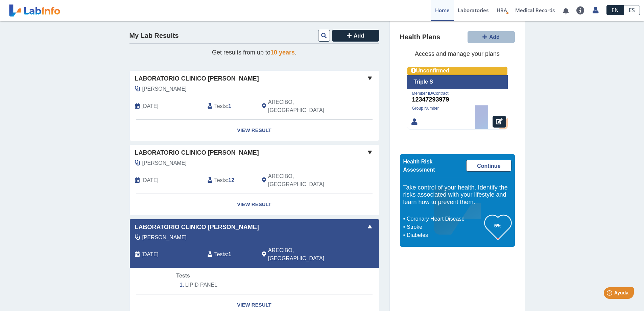  What do you see at coordinates (37, 8) in the screenshot?
I see `span: Ayuda` at bounding box center [37, 8].